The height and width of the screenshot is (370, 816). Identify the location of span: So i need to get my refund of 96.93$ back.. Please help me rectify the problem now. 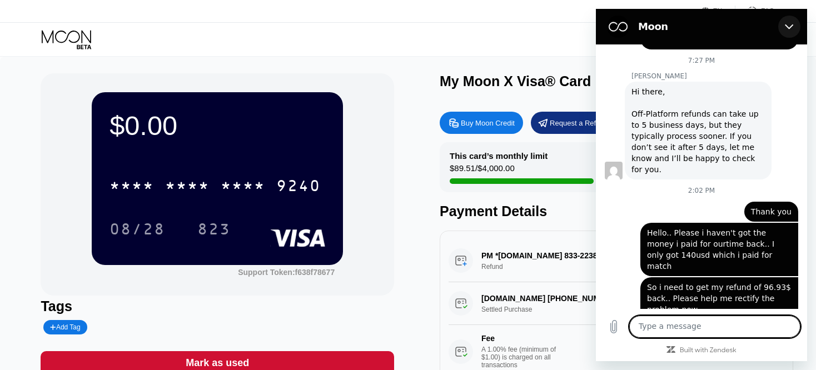
(123, 290).